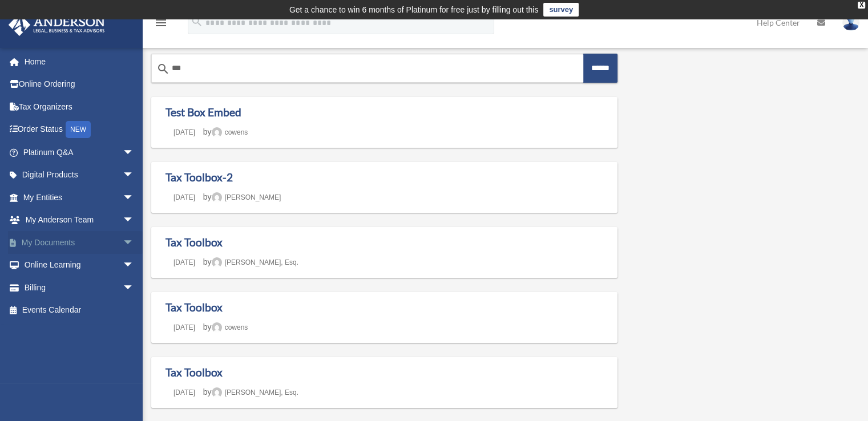  What do you see at coordinates (80, 107) in the screenshot?
I see `a: Tax Organizers` at bounding box center [80, 107].